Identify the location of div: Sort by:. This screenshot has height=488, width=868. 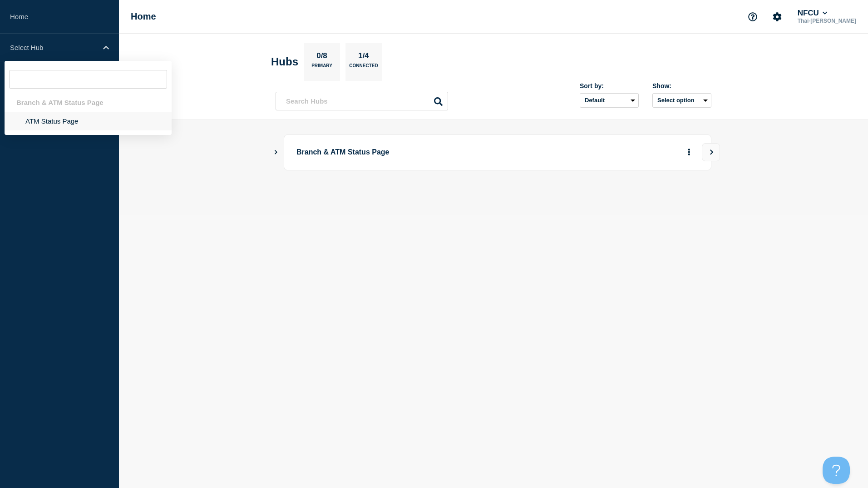
(609, 86).